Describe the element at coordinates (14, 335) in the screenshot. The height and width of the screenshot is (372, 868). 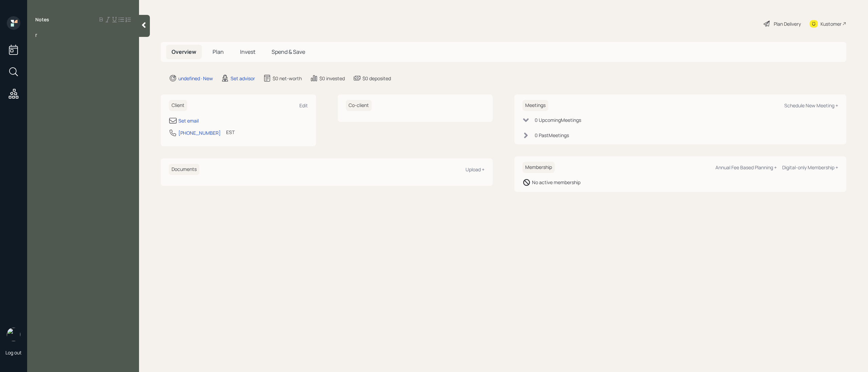
I see `img: retirable_logo.png` at that location.